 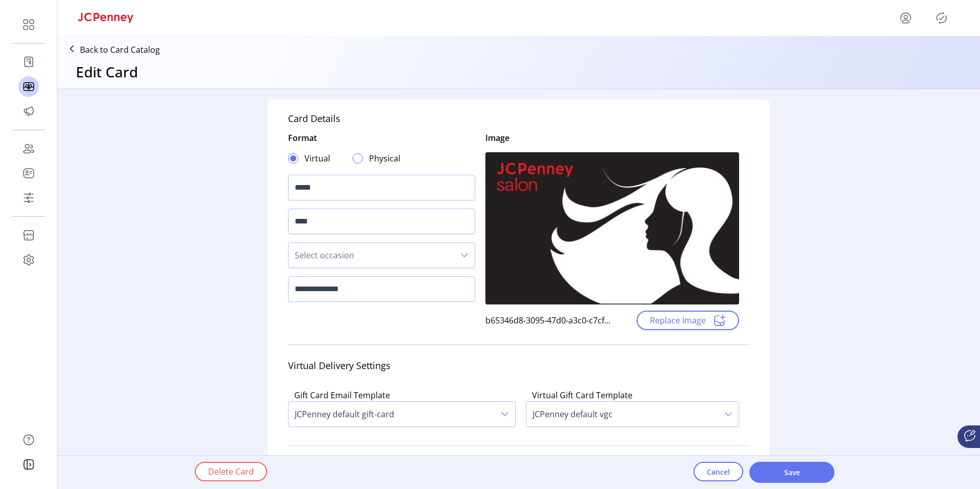 I want to click on div: Image, so click(x=497, y=138).